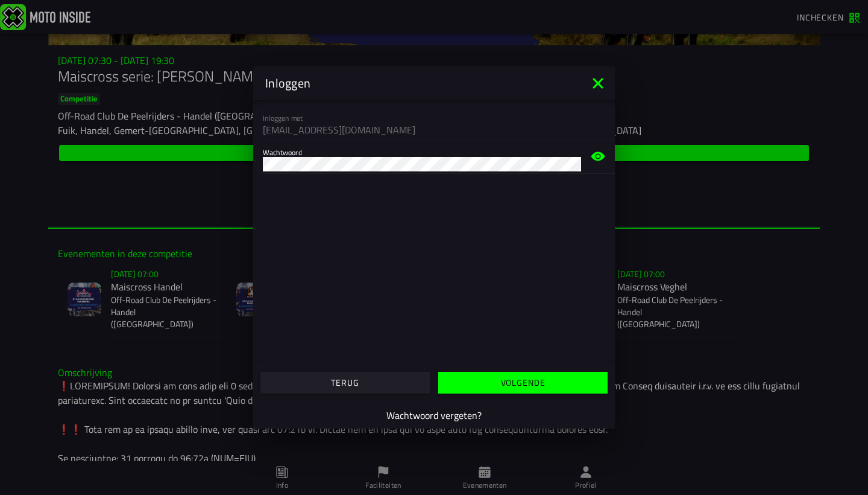  Describe the element at coordinates (434, 415) in the screenshot. I see `a: Wachtwoord vergeten?` at that location.